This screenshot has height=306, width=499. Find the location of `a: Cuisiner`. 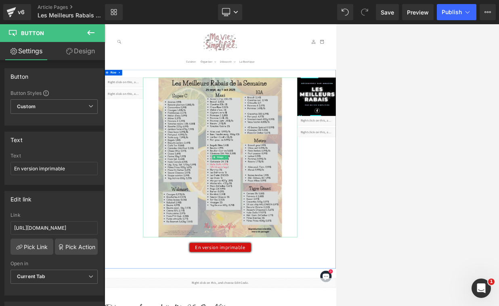

a: Cuisiner is located at coordinates (183, 79).